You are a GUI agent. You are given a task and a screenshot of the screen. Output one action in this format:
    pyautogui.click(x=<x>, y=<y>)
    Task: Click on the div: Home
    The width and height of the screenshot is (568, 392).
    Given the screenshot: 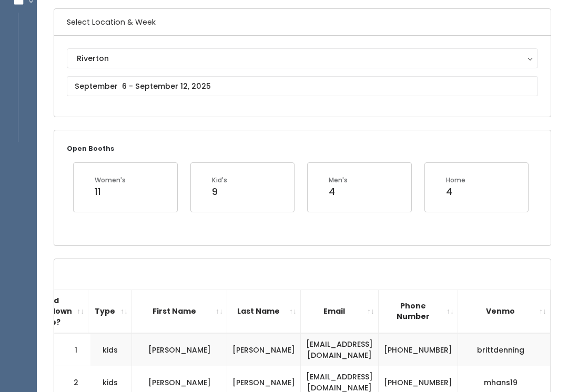 What is the action you would take?
    pyautogui.click(x=456, y=180)
    